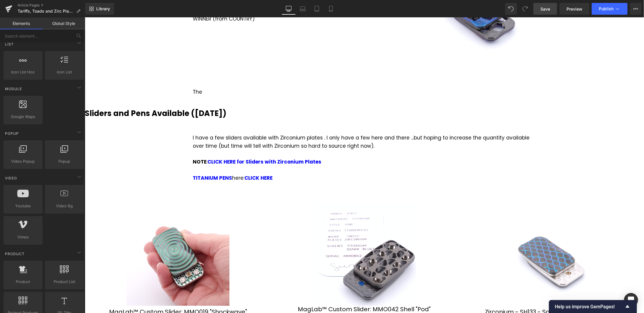 The width and height of the screenshot is (644, 313). I want to click on button: Undo, so click(511, 8).